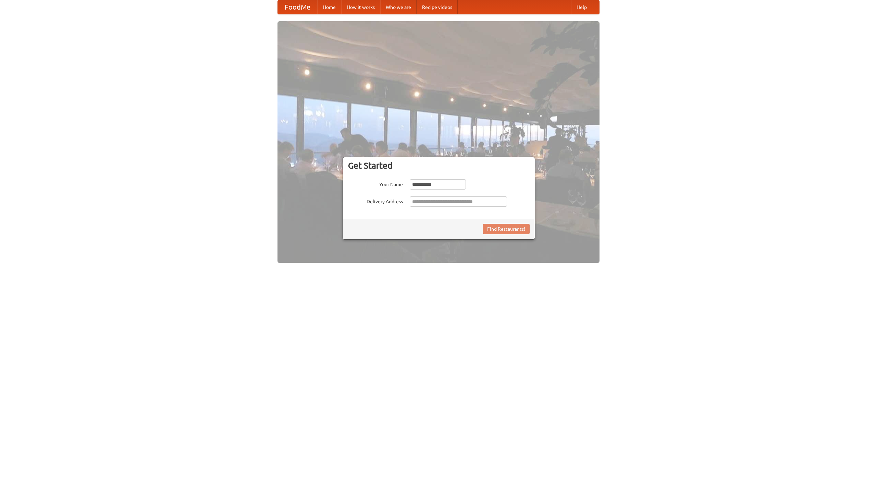 This screenshot has width=877, height=485. What do you see at coordinates (375, 200) in the screenshot?
I see `label: Delivery Address` at bounding box center [375, 200].